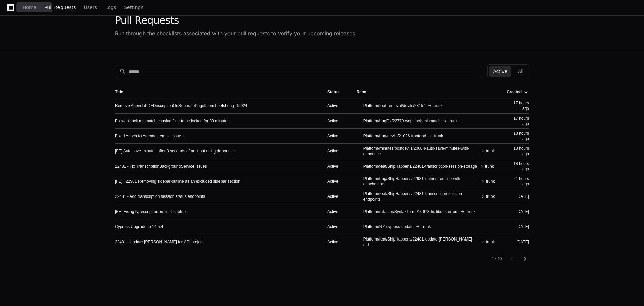 This screenshot has width=644, height=306. Describe the element at coordinates (420, 181) in the screenshot. I see `span: Platform/bug/ShipHappens/22981-nutrient-outline-with-attachments` at that location.